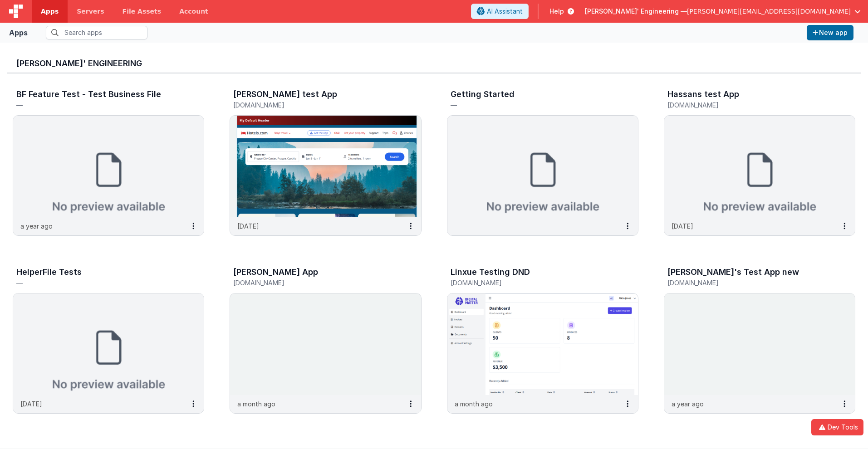  Describe the element at coordinates (557, 12) in the screenshot. I see `span: Help` at that location.